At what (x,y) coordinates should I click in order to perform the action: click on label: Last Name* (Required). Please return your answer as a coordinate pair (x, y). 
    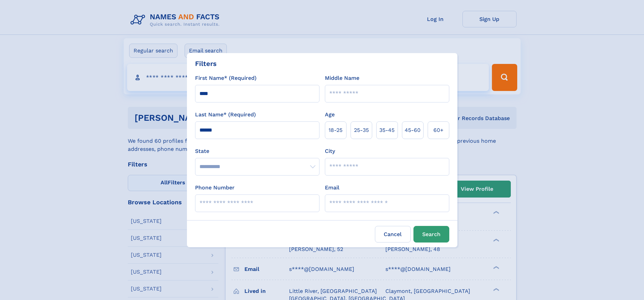
    Looking at the image, I should click on (226, 114).